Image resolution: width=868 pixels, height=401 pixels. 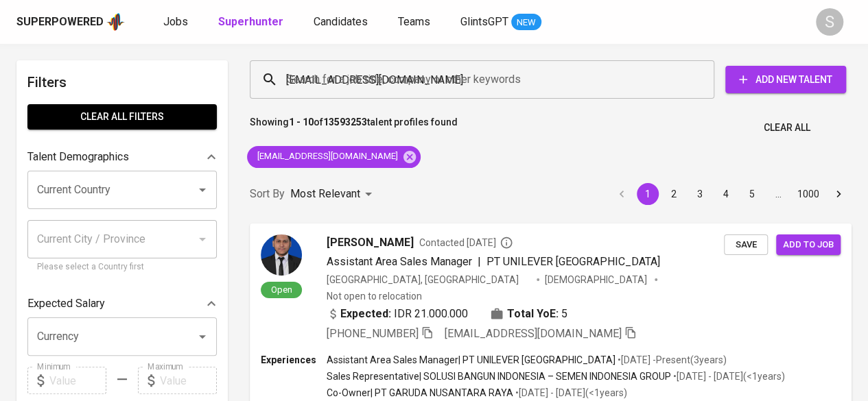 What do you see at coordinates (281, 255) in the screenshot?
I see `img: b7cda5560e3d494fb2a92eb9f2f5e5c2.jpeg` at bounding box center [281, 255].